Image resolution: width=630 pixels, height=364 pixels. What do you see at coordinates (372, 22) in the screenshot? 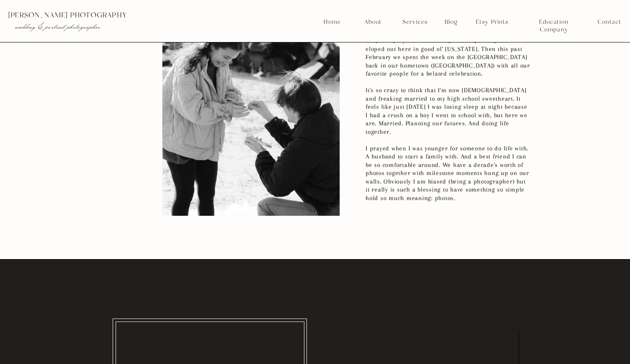
I see `nav: About` at bounding box center [372, 22].